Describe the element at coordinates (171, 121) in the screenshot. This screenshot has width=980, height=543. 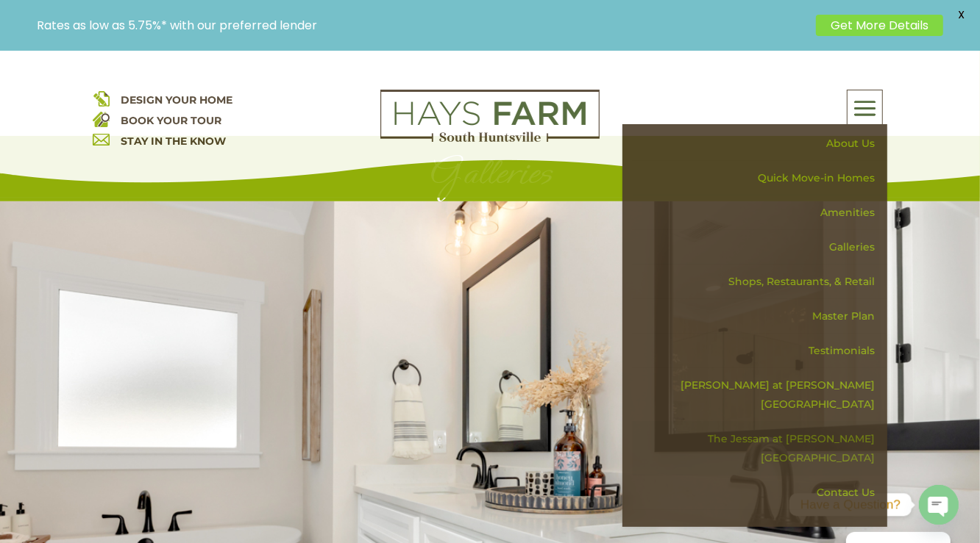
I see `a: BOOK YOUR TOUR` at that location.